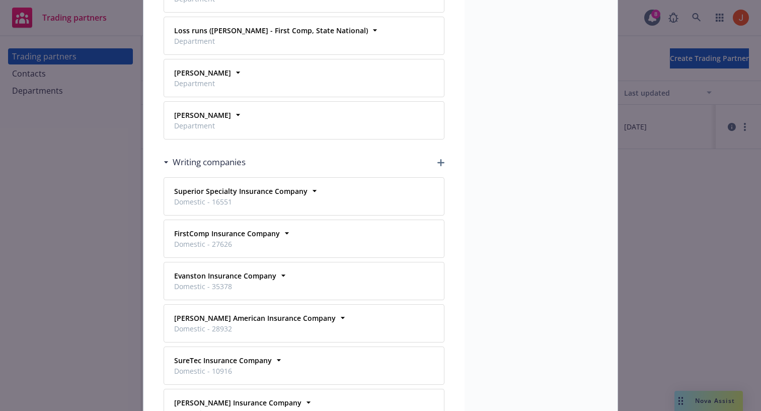  I want to click on h3: Writing companies, so click(209, 162).